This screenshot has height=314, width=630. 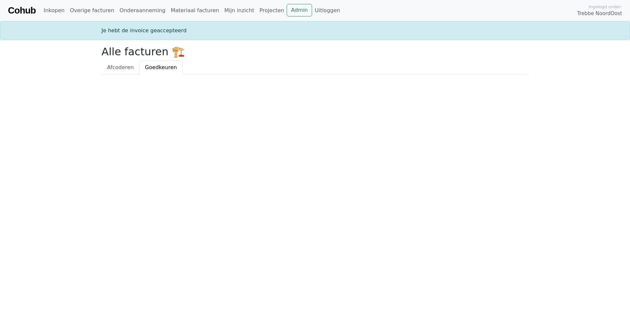 What do you see at coordinates (161, 67) in the screenshot?
I see `span: Goedkeuren` at bounding box center [161, 67].